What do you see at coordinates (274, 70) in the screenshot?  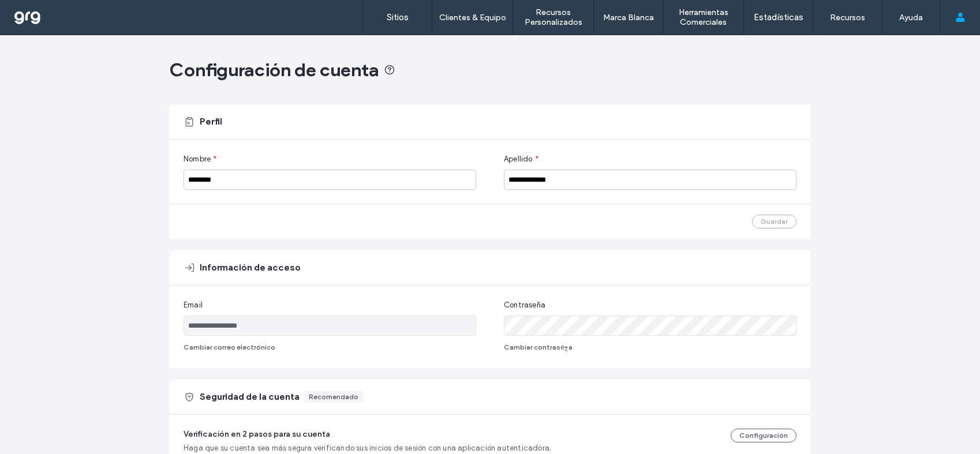 I see `span: Configuración de cuenta` at bounding box center [274, 70].